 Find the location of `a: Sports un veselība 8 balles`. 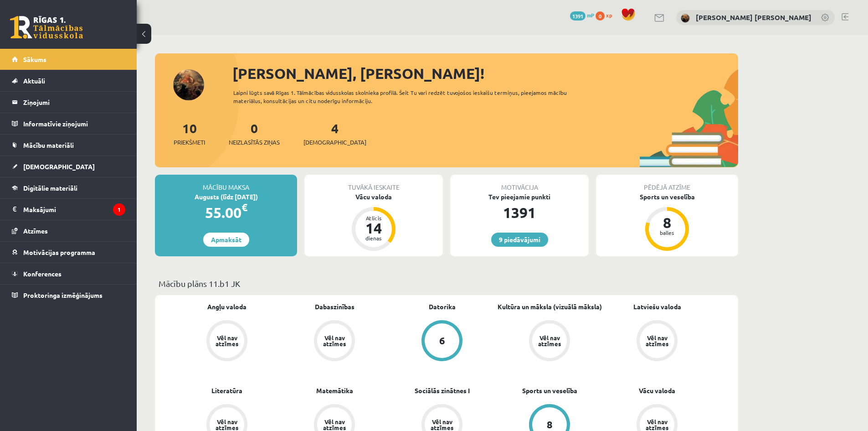

a: Sports un veselība 8 balles is located at coordinates (667, 222).